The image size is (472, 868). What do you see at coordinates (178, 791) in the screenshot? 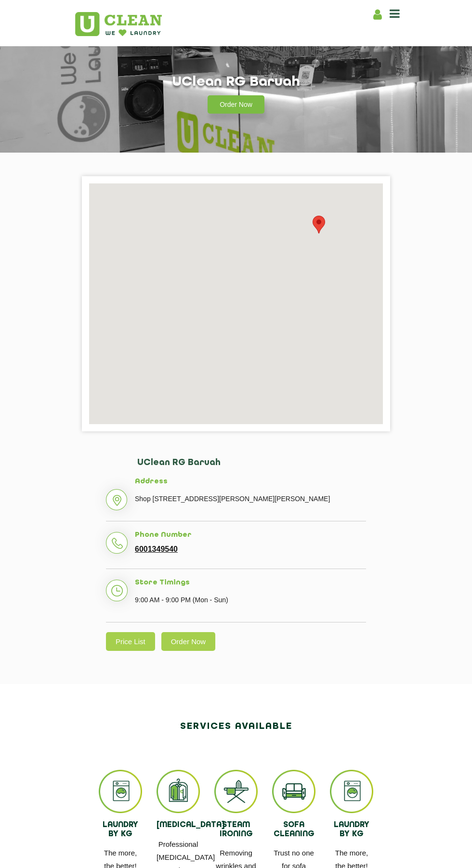
I see `img: ss_icon_2.png` at bounding box center [178, 791].